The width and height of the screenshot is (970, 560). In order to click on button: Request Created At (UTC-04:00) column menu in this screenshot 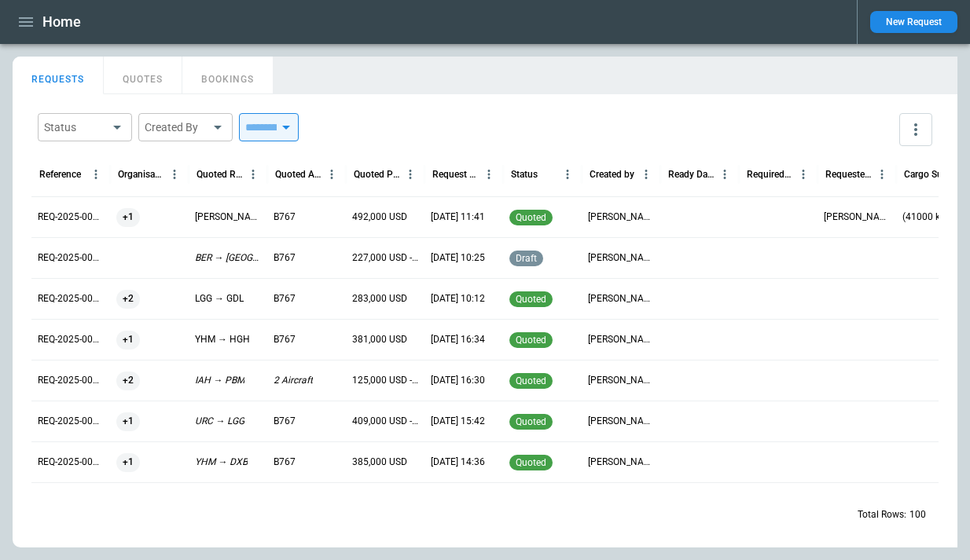, I will do `click(489, 174)`.